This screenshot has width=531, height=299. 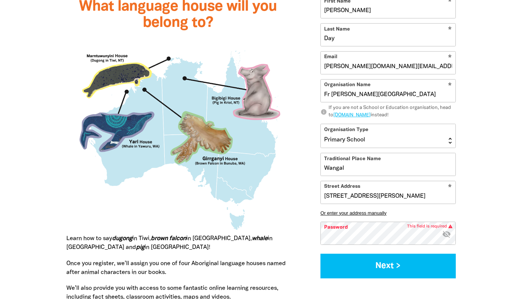 What do you see at coordinates (446, 234) in the screenshot?
I see `button: visibility_off` at bounding box center [446, 234].